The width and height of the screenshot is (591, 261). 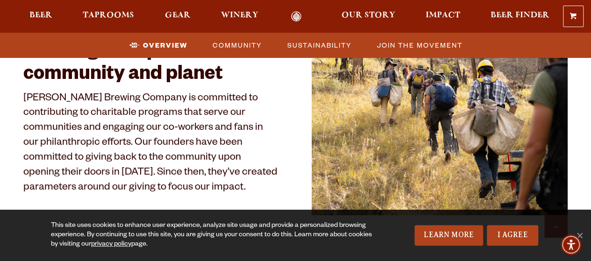 What do you see at coordinates (443, 15) in the screenshot?
I see `span: Impact` at bounding box center [443, 15].